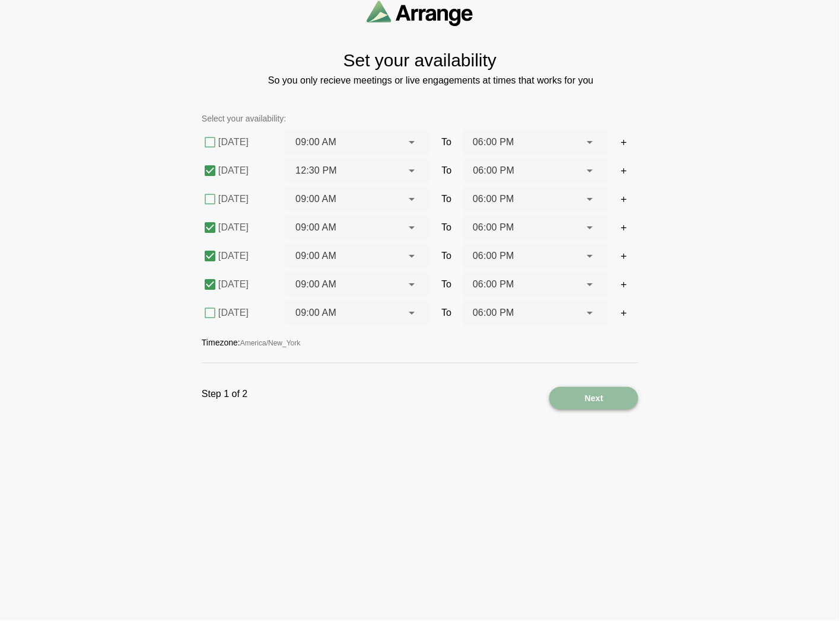 This screenshot has height=621, width=840. What do you see at coordinates (420, 342) in the screenshot?
I see `p: Timezone:` at bounding box center [420, 342].